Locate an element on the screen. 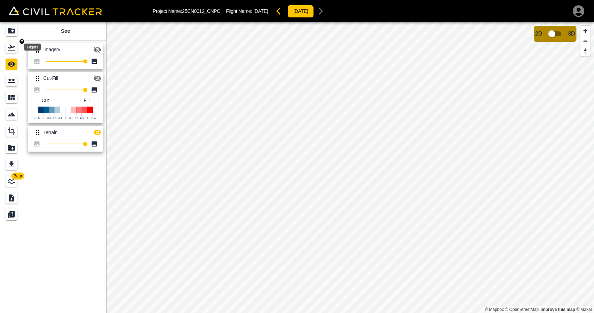 The height and width of the screenshot is (313, 594). span: 2D is located at coordinates (539, 34).